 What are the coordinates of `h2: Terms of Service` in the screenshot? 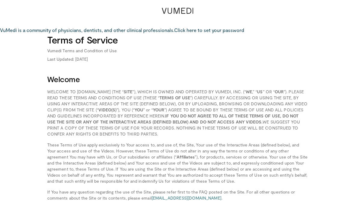 It's located at (178, 39).